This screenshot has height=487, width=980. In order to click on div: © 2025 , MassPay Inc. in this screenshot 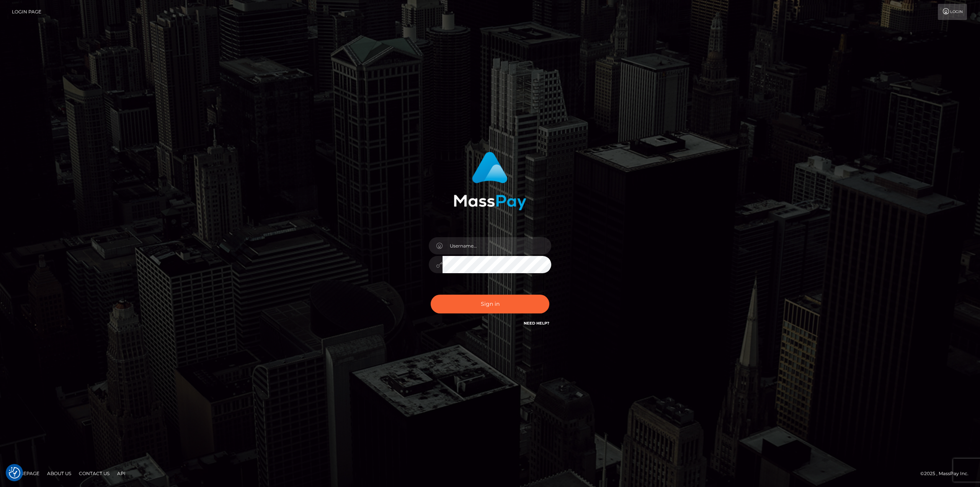, I will do `click(947, 474)`.